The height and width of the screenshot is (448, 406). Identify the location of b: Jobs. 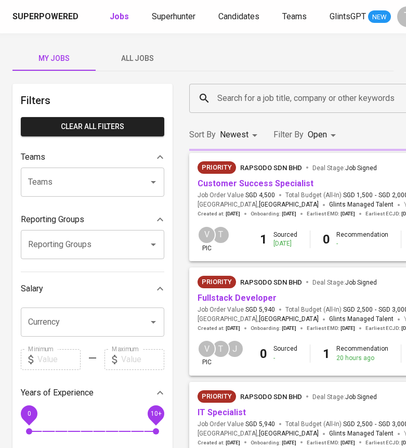
(119, 16).